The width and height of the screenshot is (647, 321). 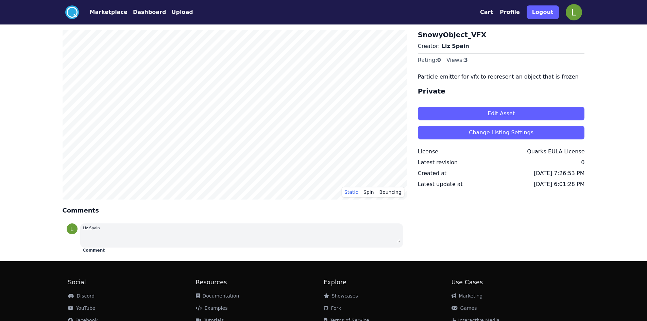 I want to click on a: Fork, so click(x=332, y=308).